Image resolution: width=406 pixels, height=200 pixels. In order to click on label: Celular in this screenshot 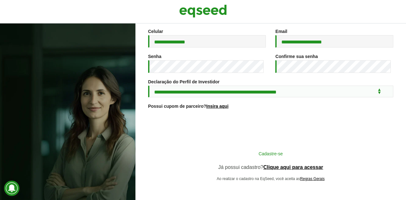, I will do `click(155, 31)`.